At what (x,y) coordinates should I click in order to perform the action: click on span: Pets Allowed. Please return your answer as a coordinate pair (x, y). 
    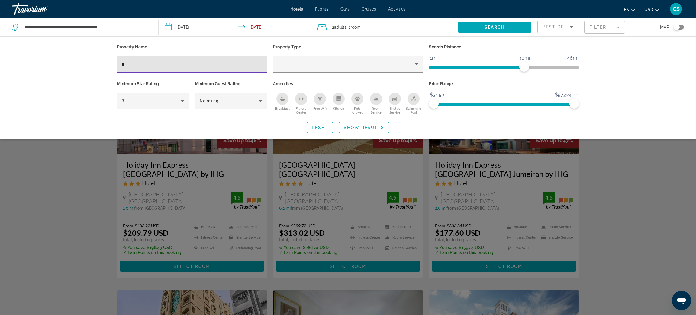
    Looking at the image, I should click on (357, 110).